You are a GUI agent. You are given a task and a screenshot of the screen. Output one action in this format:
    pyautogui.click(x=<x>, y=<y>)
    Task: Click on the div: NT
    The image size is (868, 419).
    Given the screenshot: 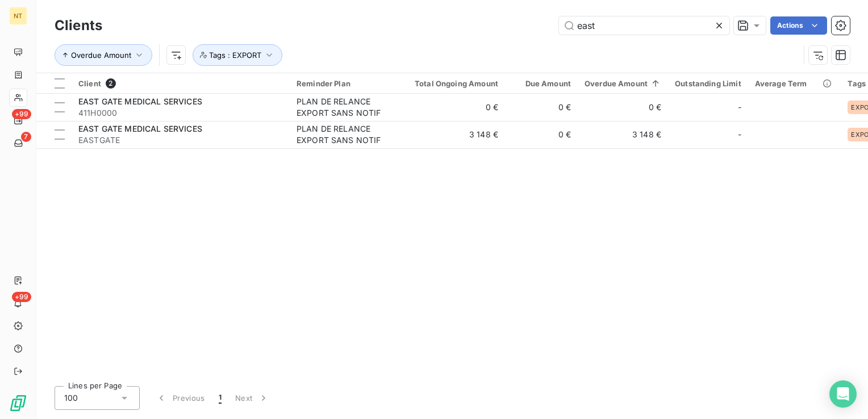 What is the action you would take?
    pyautogui.click(x=18, y=16)
    